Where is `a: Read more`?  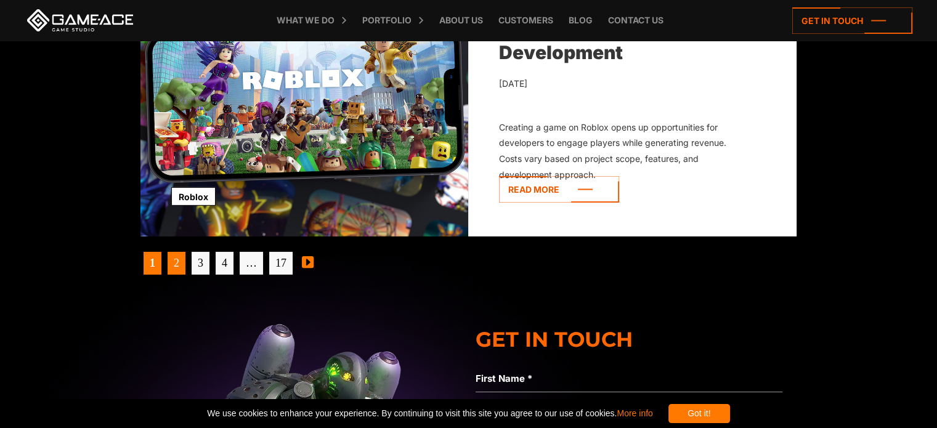 a: Read more is located at coordinates (559, 189).